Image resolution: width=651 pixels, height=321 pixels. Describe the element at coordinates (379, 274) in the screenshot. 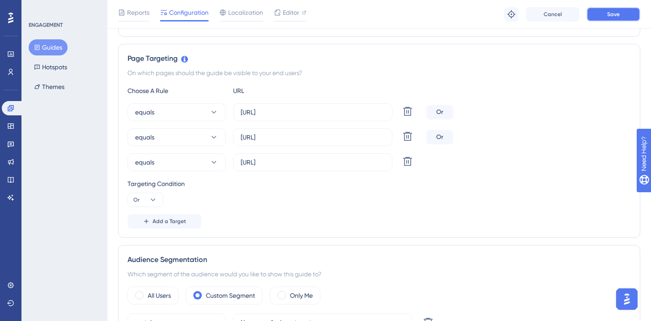

I see `div: Which segment of the audience would you like to show this guide to?` at that location.